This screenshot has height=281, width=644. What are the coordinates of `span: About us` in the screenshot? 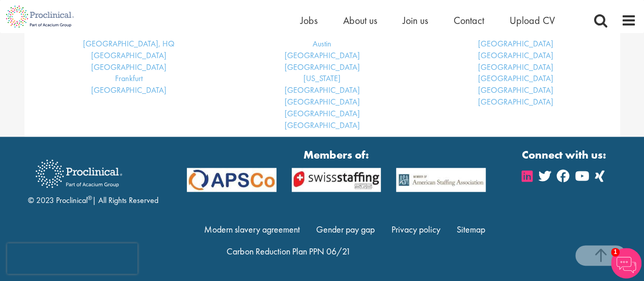 It's located at (360, 21).